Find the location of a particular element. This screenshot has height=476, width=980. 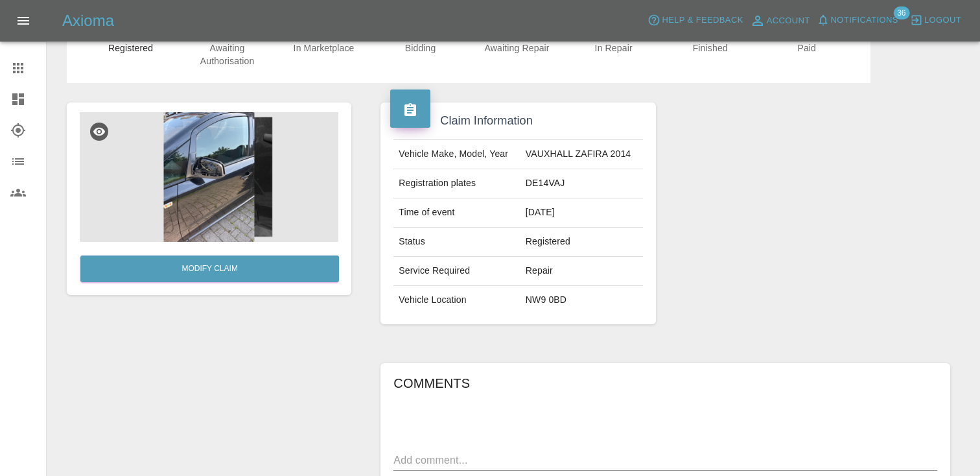

td: Registered is located at coordinates (582, 242).